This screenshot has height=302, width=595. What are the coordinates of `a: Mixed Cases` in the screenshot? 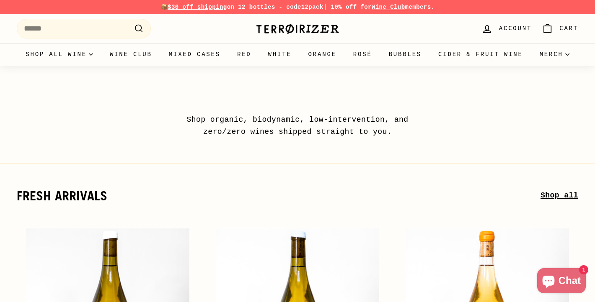 It's located at (194, 54).